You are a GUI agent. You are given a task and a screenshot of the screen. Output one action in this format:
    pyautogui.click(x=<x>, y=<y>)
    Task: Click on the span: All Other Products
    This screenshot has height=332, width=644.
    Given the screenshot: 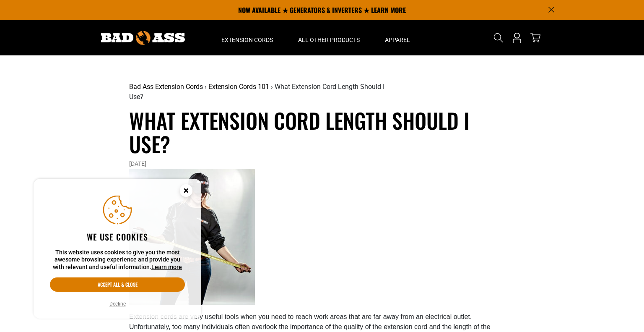 What is the action you would take?
    pyautogui.click(x=329, y=40)
    